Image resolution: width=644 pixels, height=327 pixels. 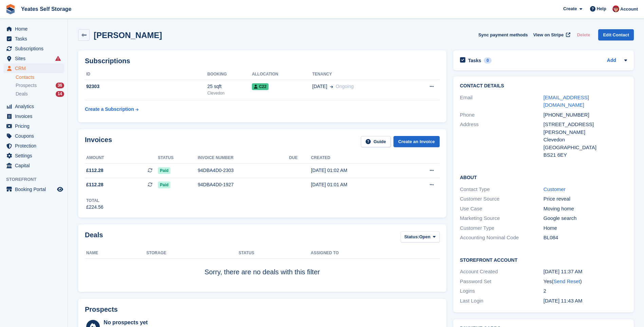 I want to click on div: 94DBA4D0-2303, so click(x=243, y=170).